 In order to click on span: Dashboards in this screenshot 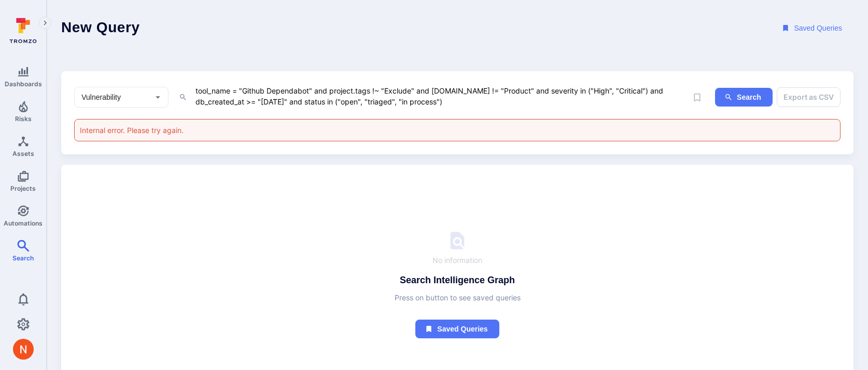, I will do `click(23, 83)`.